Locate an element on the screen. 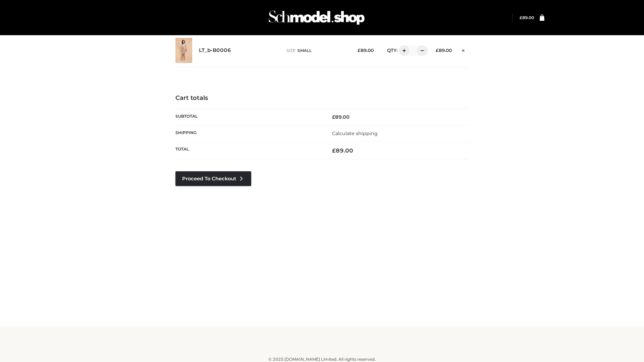  a: Calculate shipping is located at coordinates (355, 133).